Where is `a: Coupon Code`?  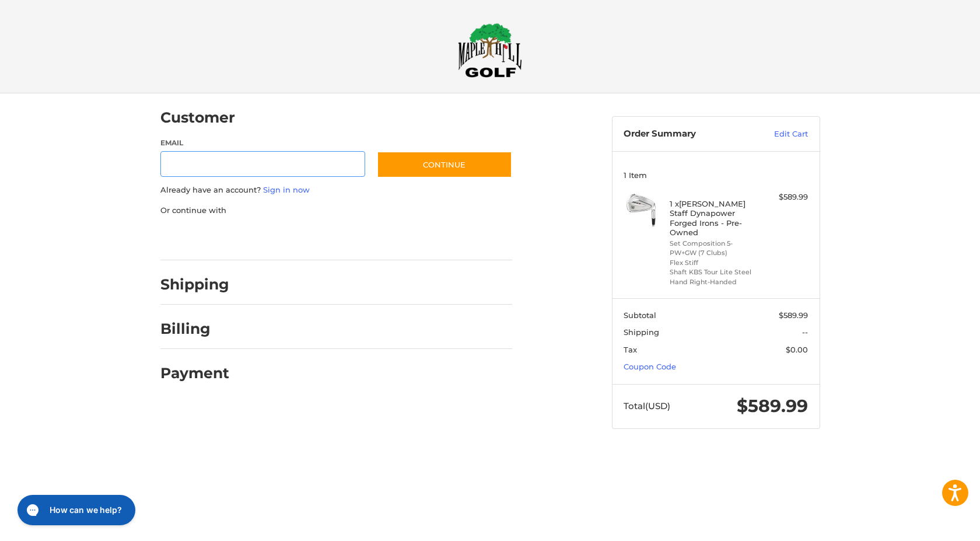
a: Coupon Code is located at coordinates (650, 366).